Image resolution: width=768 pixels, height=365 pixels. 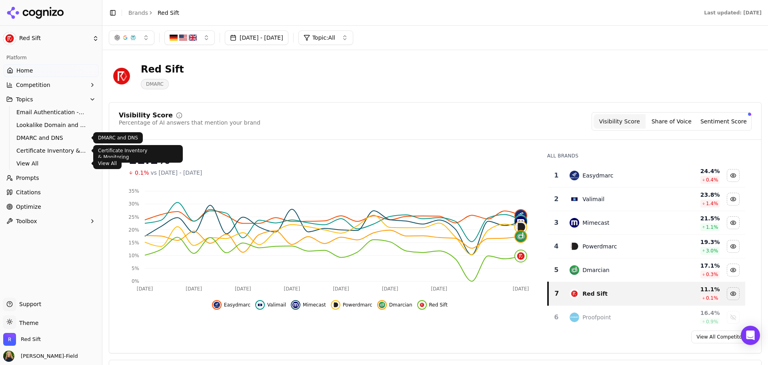 I want to click on button: Show proofpoint data, so click(x=734, y=317).